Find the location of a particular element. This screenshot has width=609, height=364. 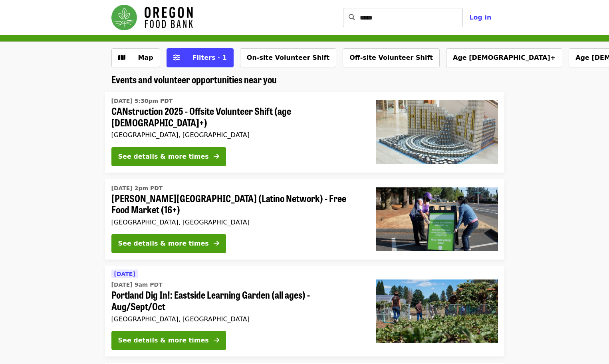

img: Oregon Food Bank - Home is located at coordinates (152, 17).